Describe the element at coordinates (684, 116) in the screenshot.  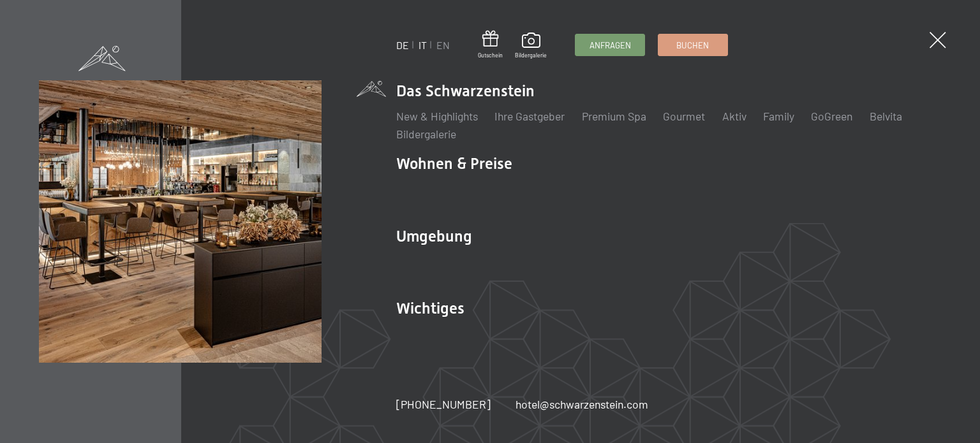
I see `a: Gourmet` at that location.